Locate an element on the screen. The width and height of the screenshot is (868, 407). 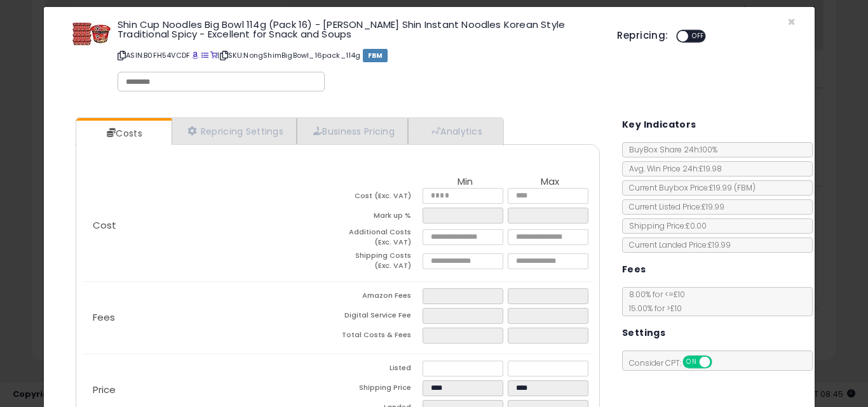
a: Costs is located at coordinates (123, 133).